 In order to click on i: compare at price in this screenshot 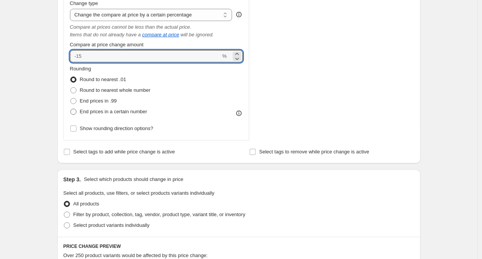, I will do `click(160, 34)`.